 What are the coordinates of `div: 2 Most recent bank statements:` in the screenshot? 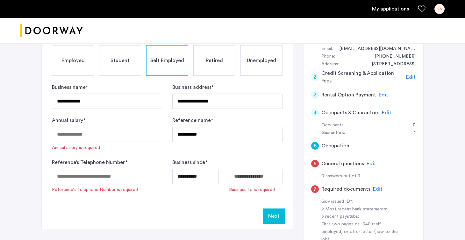 It's located at (361, 209).